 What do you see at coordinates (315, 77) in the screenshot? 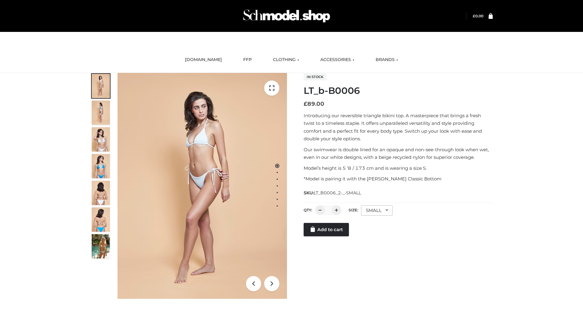
I see `span: In stock` at bounding box center [315, 77].